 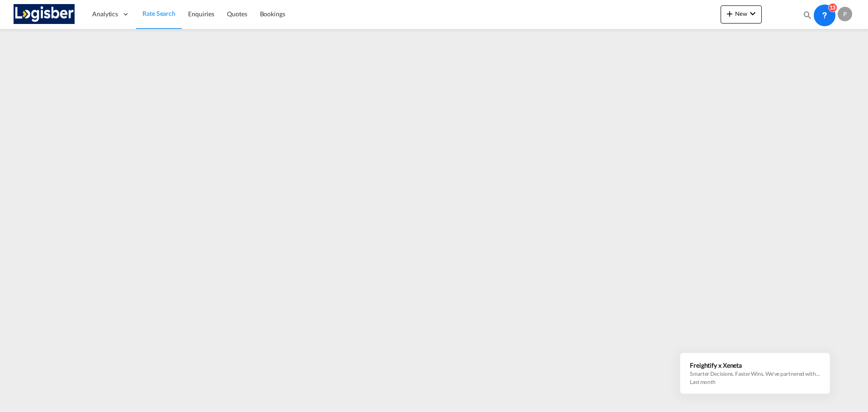 I want to click on md-icon: icon-plus 400-fg, so click(x=730, y=14).